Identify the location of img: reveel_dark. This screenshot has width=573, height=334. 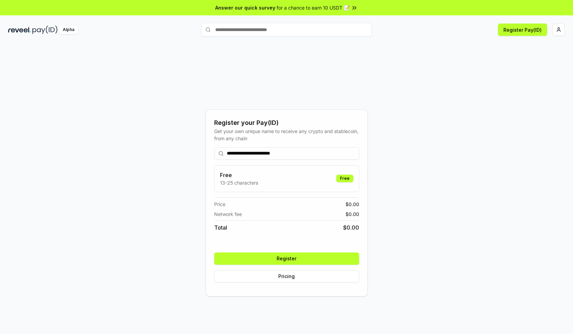
(19, 30).